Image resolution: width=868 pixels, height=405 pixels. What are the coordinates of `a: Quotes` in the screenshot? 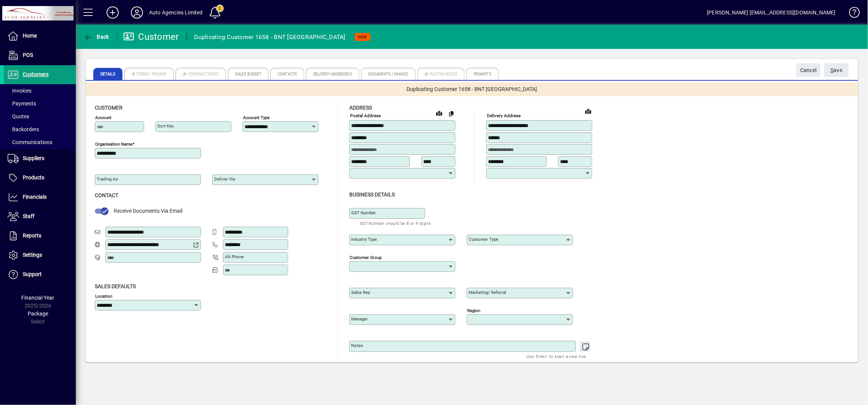 It's located at (40, 117).